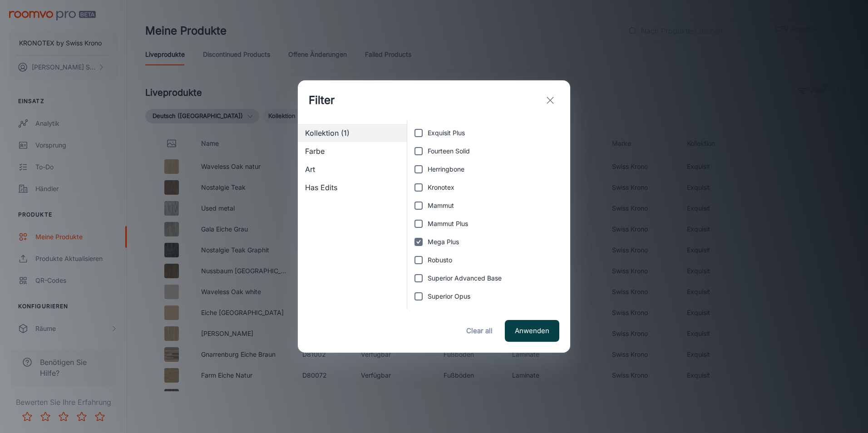  Describe the element at coordinates (443, 242) in the screenshot. I see `span: Mega Plus` at that location.